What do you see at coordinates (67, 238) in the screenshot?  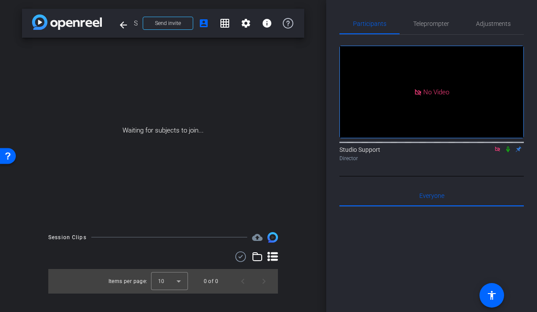 I see `div: Session Clips` at bounding box center [67, 238].